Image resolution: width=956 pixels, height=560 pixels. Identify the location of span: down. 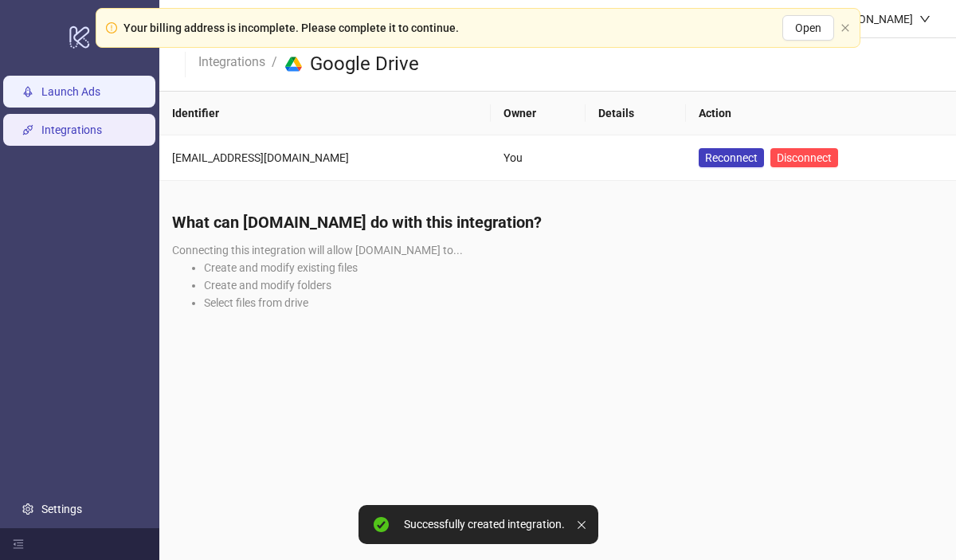
(925, 19).